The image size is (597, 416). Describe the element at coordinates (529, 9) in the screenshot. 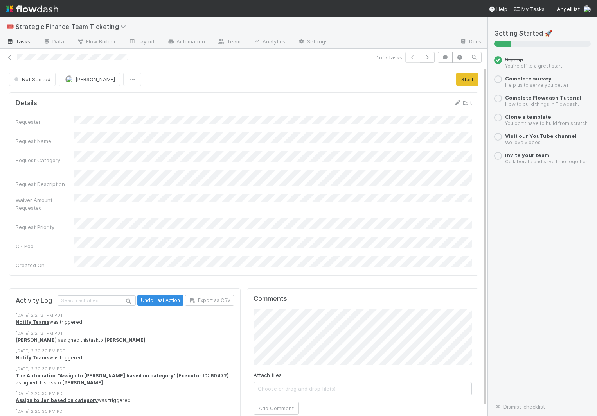

I see `span: My Tasks` at that location.